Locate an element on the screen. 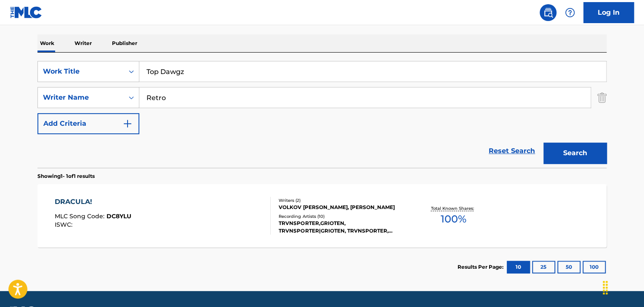  div: Chat Widget is located at coordinates (623, 287).